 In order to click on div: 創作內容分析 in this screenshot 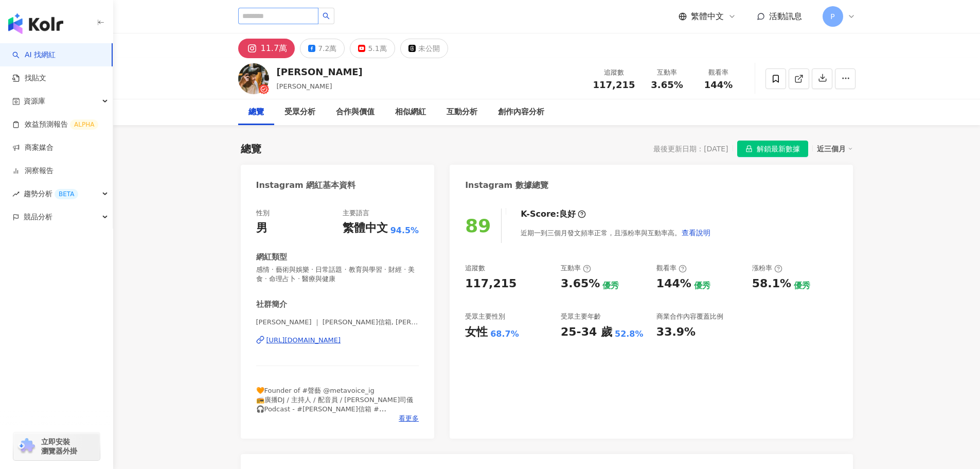, I will do `click(521, 112)`.